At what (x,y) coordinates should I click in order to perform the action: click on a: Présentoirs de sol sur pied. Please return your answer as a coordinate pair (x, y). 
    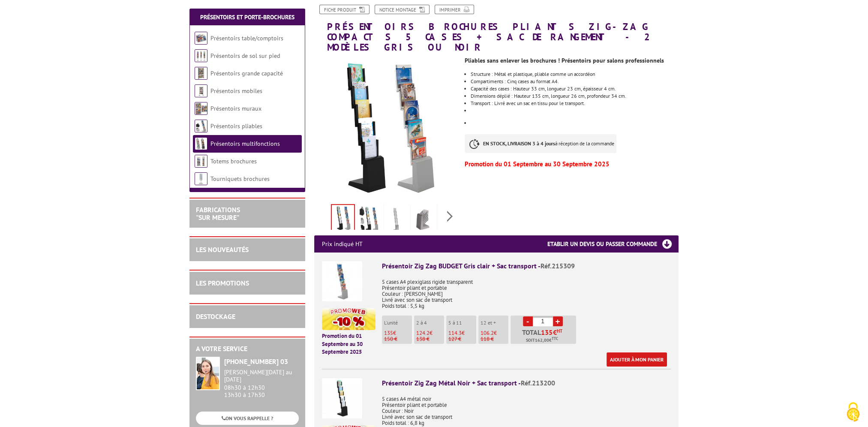
    Looking at the image, I should click on (245, 56).